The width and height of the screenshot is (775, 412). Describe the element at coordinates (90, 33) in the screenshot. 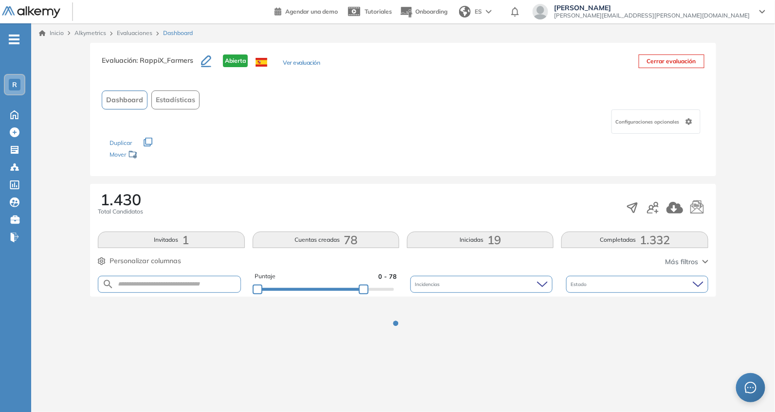

I see `span: Alkymetrics` at that location.